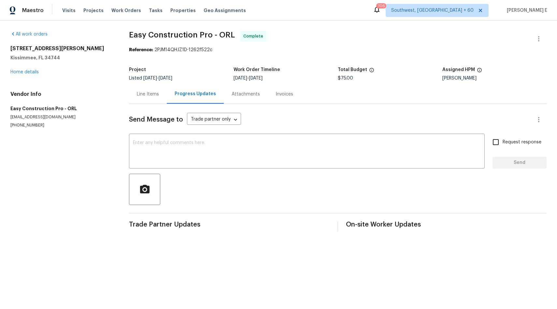 The height and width of the screenshot is (309, 557). Describe the element at coordinates (183, 10) in the screenshot. I see `span: Properties` at that location.